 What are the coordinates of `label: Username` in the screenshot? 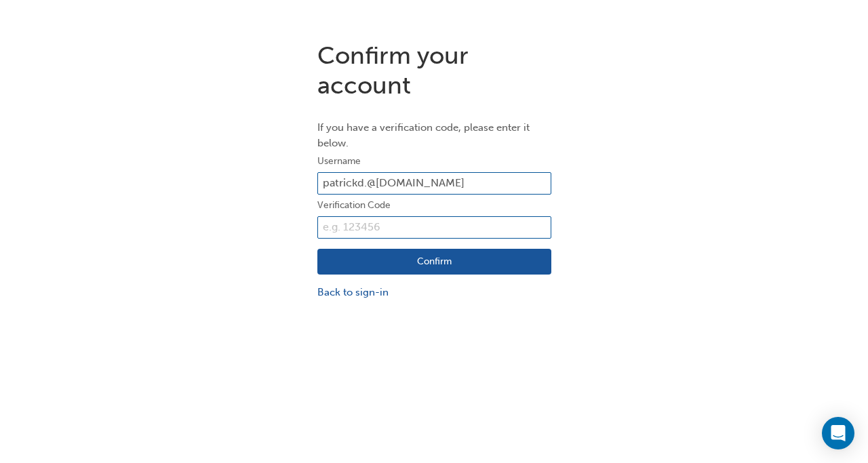 It's located at (434, 161).